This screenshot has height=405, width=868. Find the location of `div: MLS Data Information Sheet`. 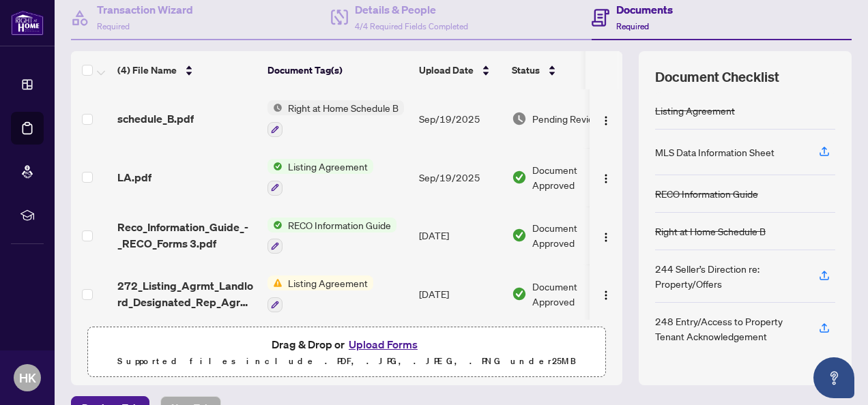

div: MLS Data Information Sheet is located at coordinates (715, 152).